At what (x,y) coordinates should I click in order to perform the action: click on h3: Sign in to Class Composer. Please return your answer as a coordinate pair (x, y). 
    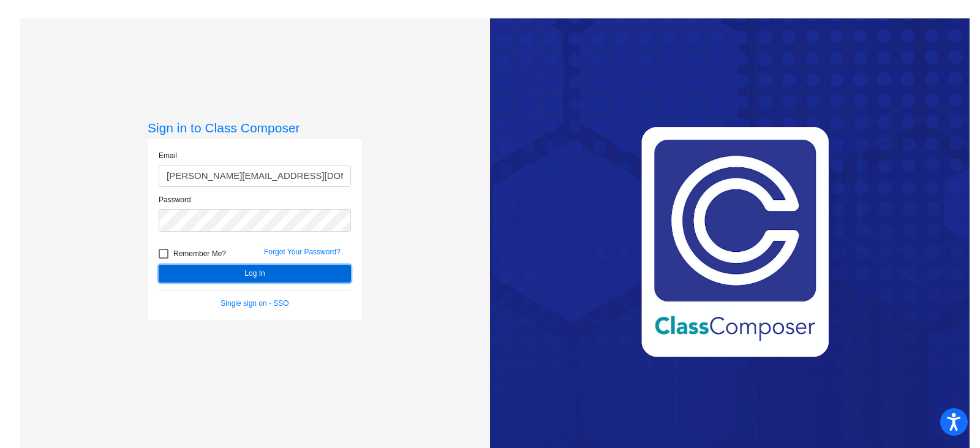
    Looking at the image, I should click on (255, 128).